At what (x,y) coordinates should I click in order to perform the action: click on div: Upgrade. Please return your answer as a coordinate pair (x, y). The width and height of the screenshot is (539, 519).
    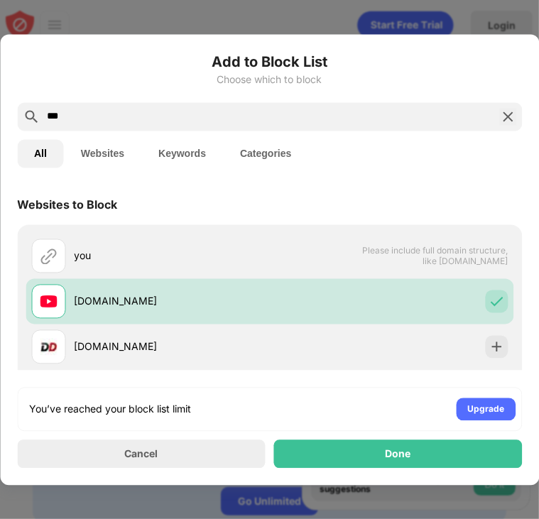
    Looking at the image, I should click on (486, 409).